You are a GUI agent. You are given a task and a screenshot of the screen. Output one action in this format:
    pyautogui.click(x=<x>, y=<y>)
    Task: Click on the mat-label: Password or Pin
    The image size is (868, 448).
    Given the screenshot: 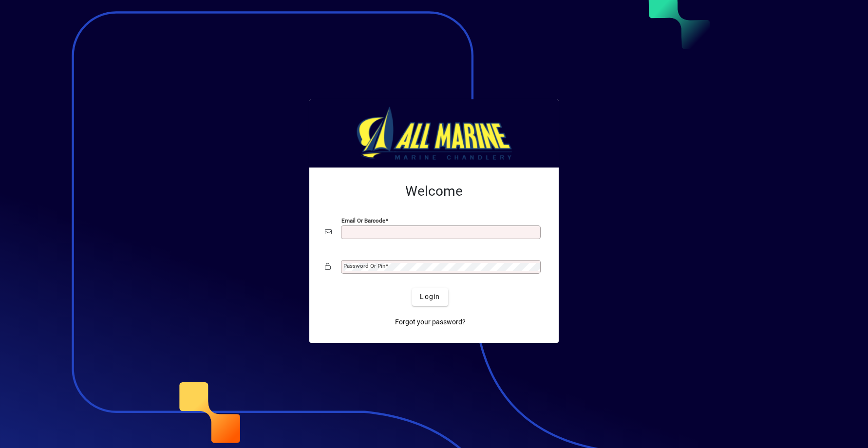 What is the action you would take?
    pyautogui.click(x=364, y=266)
    